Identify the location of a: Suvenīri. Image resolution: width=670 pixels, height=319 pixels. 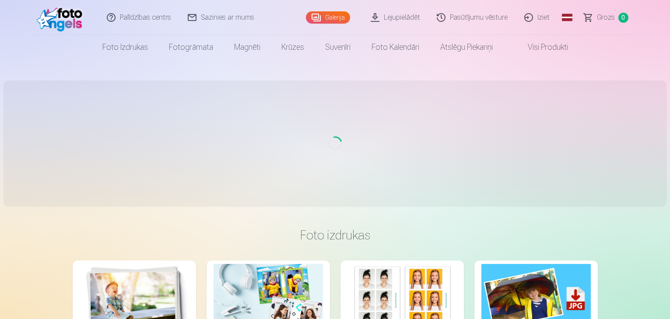
(338, 47).